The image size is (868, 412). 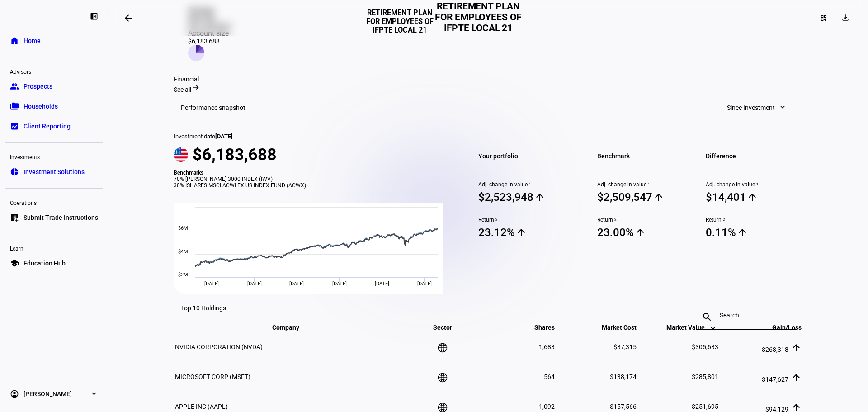 I want to click on eth-mat-symbol: folder_copy, so click(x=15, y=107).